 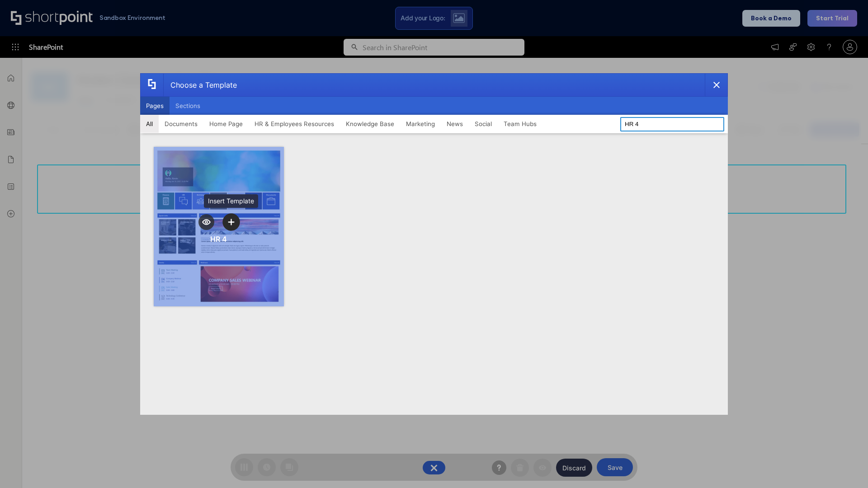 What do you see at coordinates (370, 123) in the screenshot?
I see `button: Knowledge Base` at bounding box center [370, 123].